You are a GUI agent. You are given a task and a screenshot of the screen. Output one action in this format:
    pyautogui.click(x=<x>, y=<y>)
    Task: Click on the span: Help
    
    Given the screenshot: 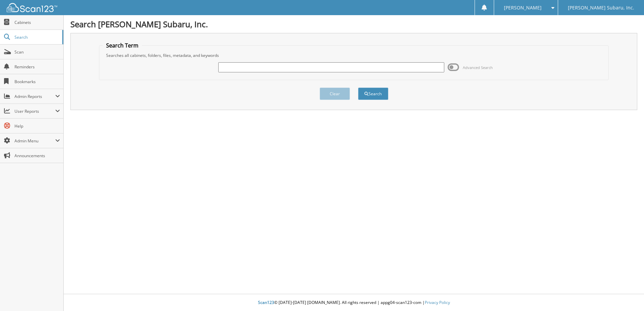 What is the action you would take?
    pyautogui.click(x=37, y=126)
    